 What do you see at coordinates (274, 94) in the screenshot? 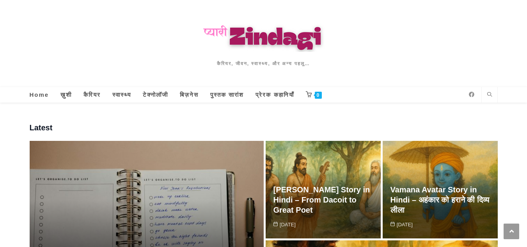
I see `span: प्रेरक कहानियाँ` at bounding box center [274, 94].